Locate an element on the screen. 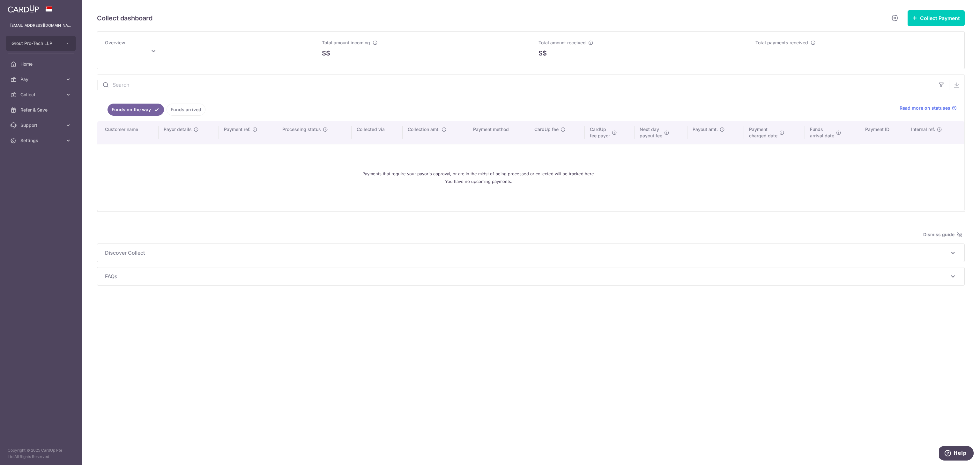 Image resolution: width=980 pixels, height=465 pixels. th: Payment ID is located at coordinates (883, 132).